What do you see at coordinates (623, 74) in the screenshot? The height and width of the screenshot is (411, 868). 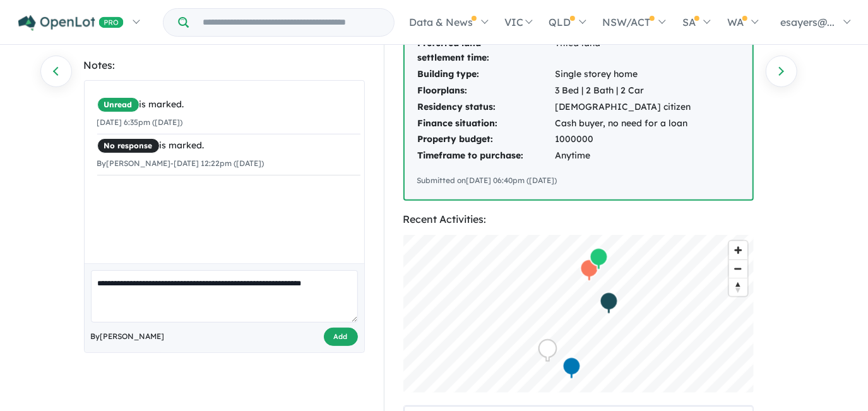 I see `td: Single storey home` at bounding box center [623, 74].